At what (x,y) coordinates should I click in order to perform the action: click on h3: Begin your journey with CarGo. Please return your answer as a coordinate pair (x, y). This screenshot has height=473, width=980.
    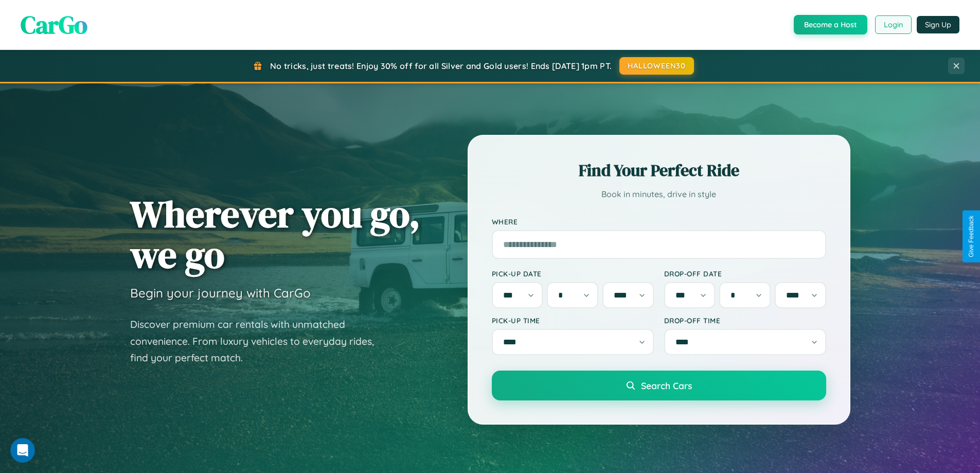
    Looking at the image, I should click on (220, 292).